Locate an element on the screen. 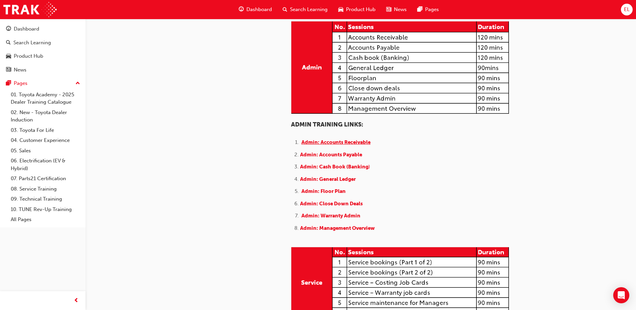 This screenshot has height=310, width=636. span: EL is located at coordinates (627, 9).